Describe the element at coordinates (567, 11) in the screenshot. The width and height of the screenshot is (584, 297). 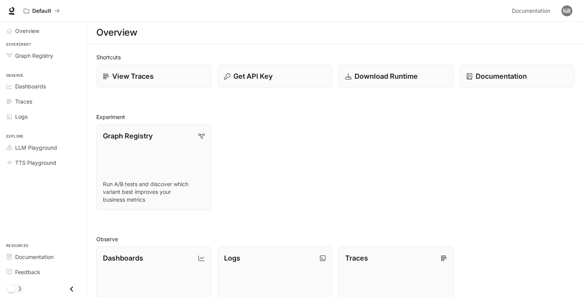
I see `button: User avatar` at that location.